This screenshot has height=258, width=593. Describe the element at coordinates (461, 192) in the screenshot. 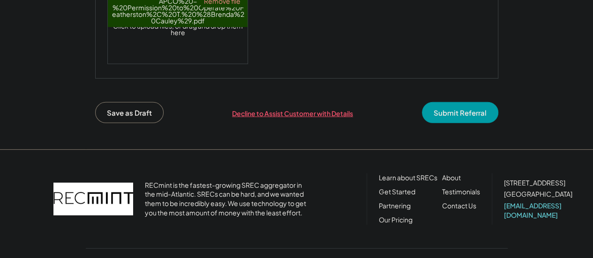

I see `a: Testimonials` at that location.